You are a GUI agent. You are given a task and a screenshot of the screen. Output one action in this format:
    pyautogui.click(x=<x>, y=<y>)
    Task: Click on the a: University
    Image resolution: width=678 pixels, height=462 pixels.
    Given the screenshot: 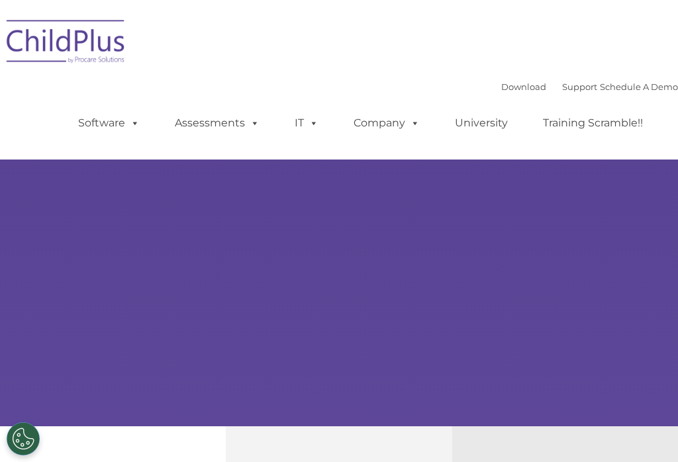 What is the action you would take?
    pyautogui.click(x=481, y=123)
    